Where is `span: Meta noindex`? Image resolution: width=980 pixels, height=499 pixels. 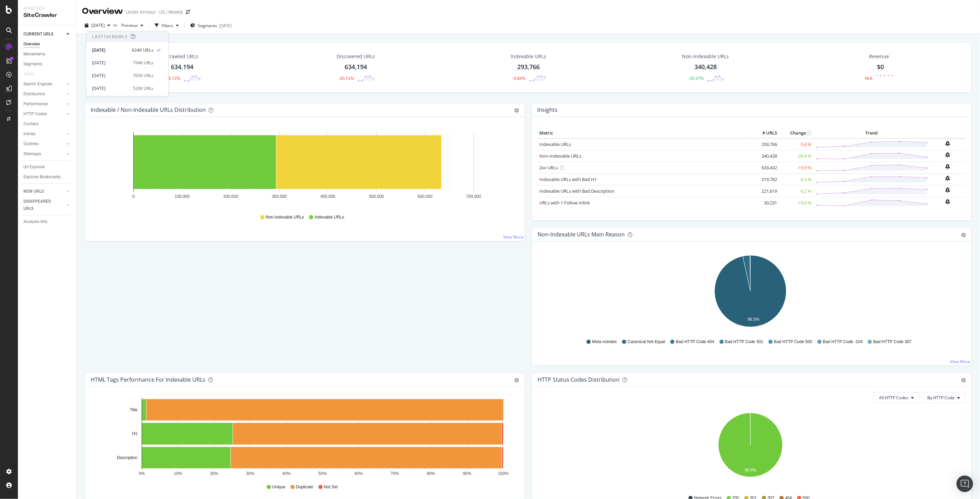
span: Meta noindex is located at coordinates (605, 342).